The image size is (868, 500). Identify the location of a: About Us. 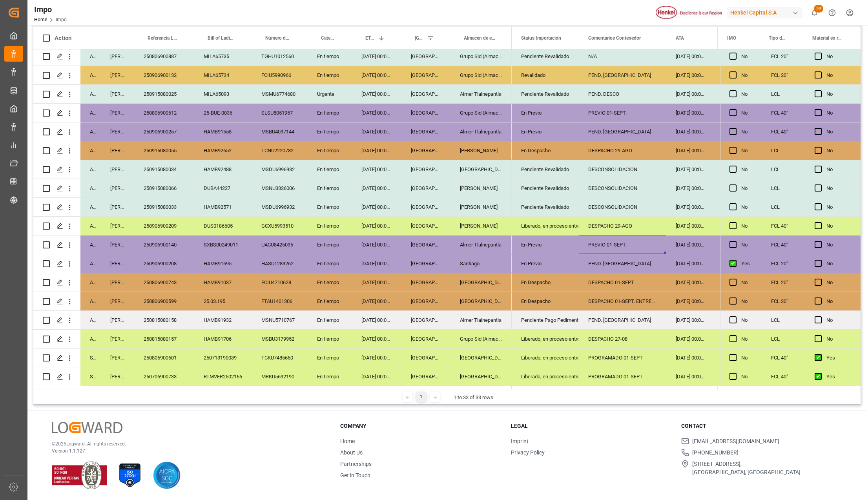
(351, 453).